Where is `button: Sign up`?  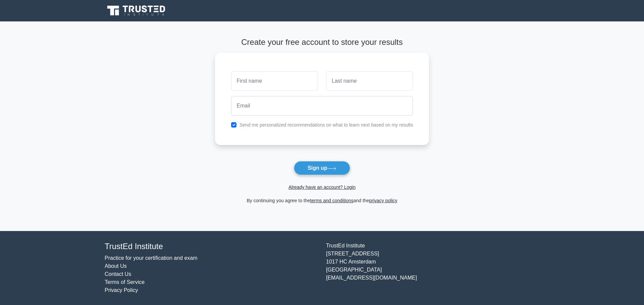
button: Sign up is located at coordinates (322, 168).